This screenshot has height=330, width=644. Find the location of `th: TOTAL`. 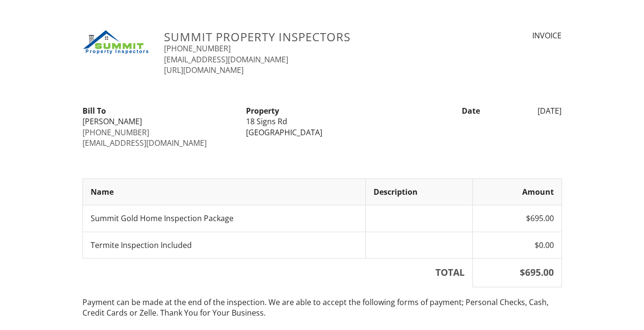

th: TOTAL is located at coordinates (277, 272).